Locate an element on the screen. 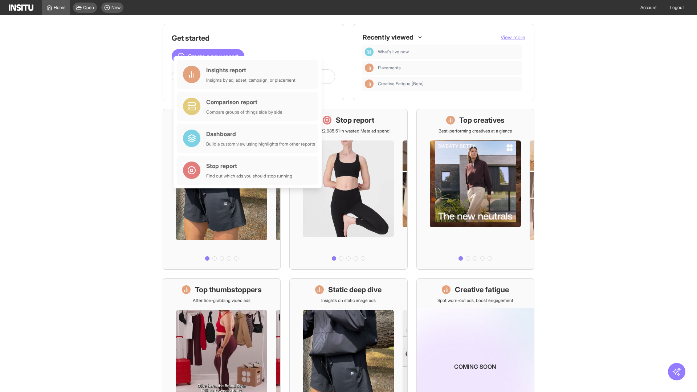 Image resolution: width=697 pixels, height=392 pixels. a: Stop reportSave £22,985.51 in wasted Meta ad spend is located at coordinates (348, 189).